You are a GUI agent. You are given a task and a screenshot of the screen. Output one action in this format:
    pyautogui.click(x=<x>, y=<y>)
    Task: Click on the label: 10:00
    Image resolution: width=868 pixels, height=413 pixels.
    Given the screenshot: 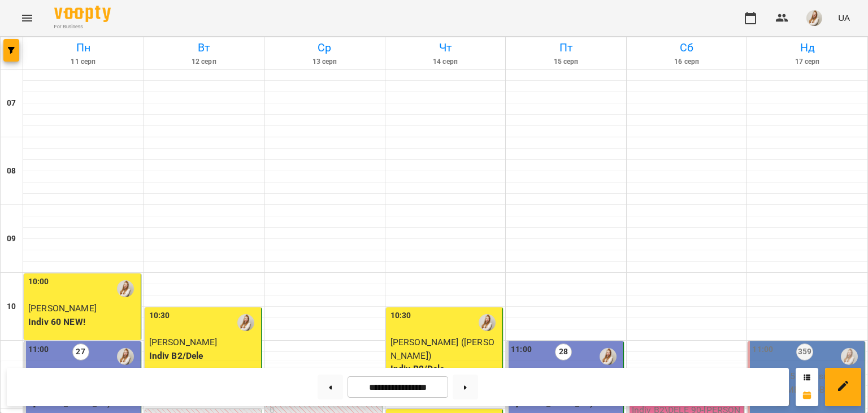 What is the action you would take?
    pyautogui.click(x=38, y=282)
    